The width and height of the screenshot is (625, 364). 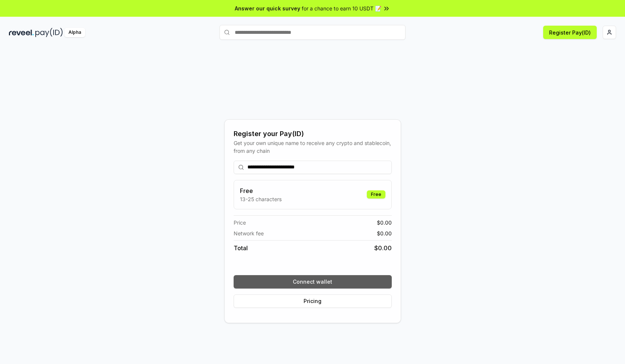 What do you see at coordinates (261, 191) in the screenshot?
I see `h3: Free` at bounding box center [261, 191].